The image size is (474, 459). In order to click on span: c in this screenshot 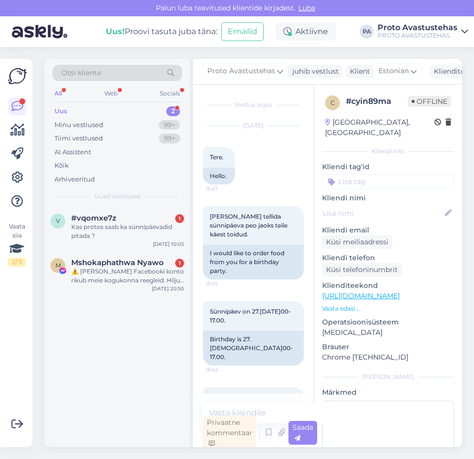, I will do `click(332, 102)`.